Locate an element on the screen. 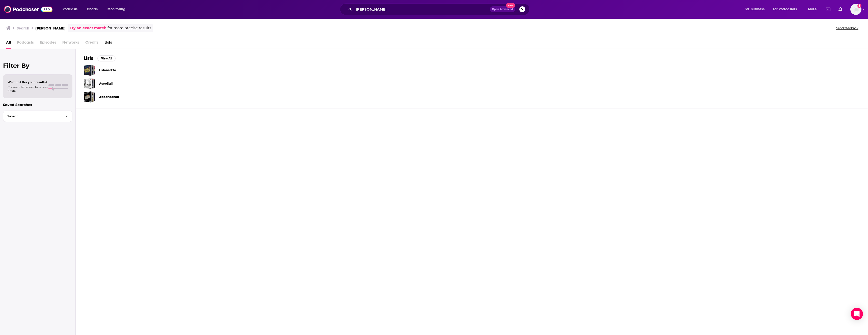 The height and width of the screenshot is (335, 868). span: Select is located at coordinates (32, 116).